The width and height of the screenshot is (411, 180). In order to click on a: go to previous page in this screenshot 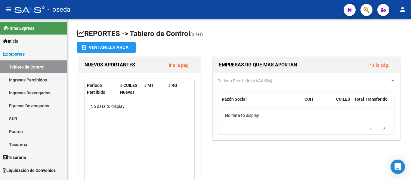, I will do `click(371, 129)`.